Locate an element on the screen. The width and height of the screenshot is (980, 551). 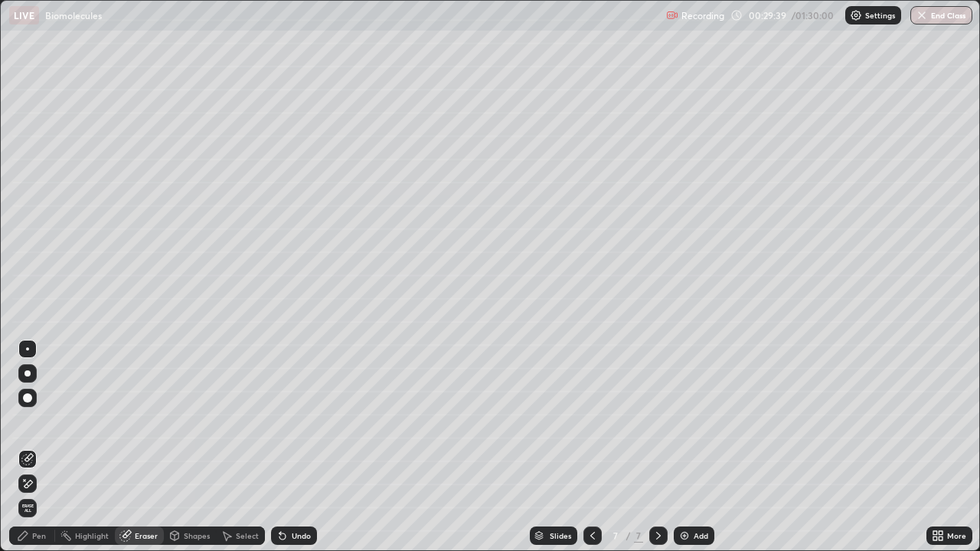
p: Settings is located at coordinates (879, 15).